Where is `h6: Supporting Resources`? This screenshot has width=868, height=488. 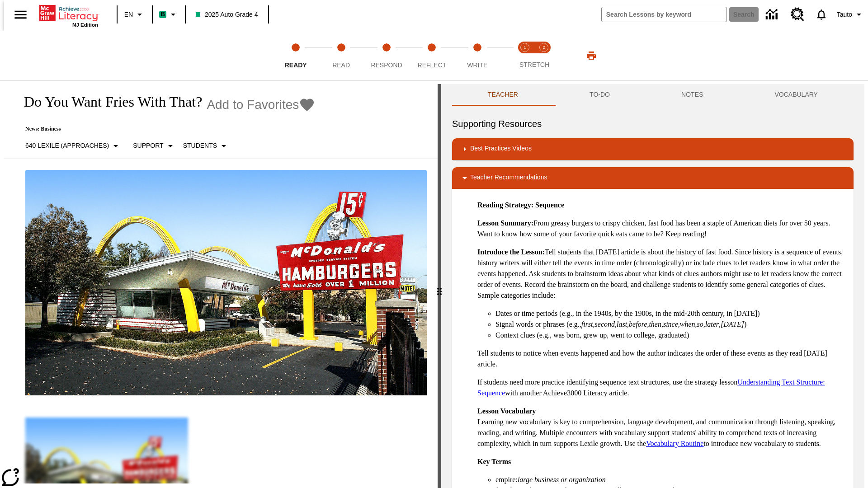 h6: Supporting Resources is located at coordinates (653, 124).